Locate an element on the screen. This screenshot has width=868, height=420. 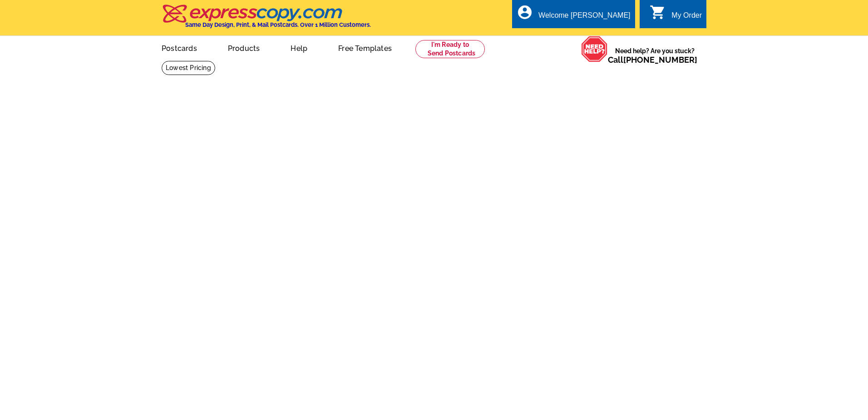
a: Same Day Design, Print, & Mail Postcards. Over 1 Million Customers. is located at coordinates (266, 20).